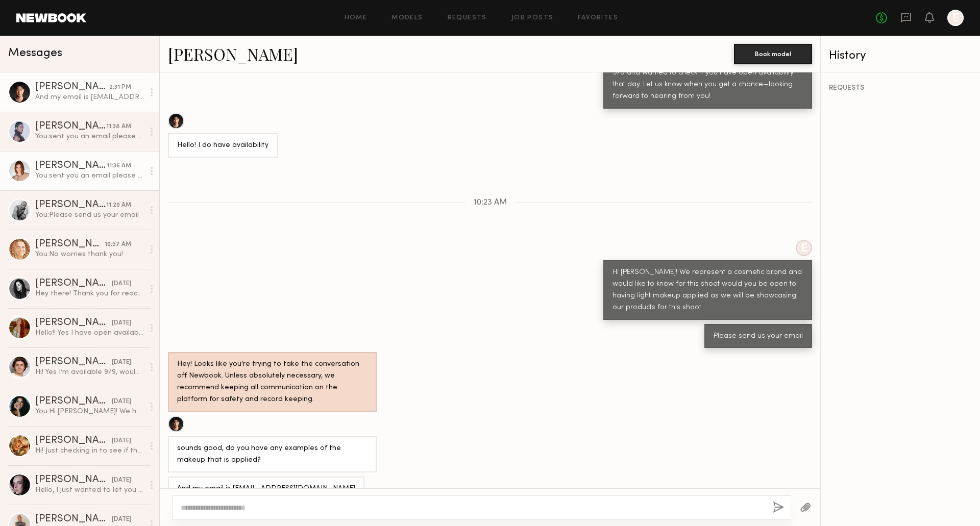  I want to click on div: Please send us your email, so click(758, 336).